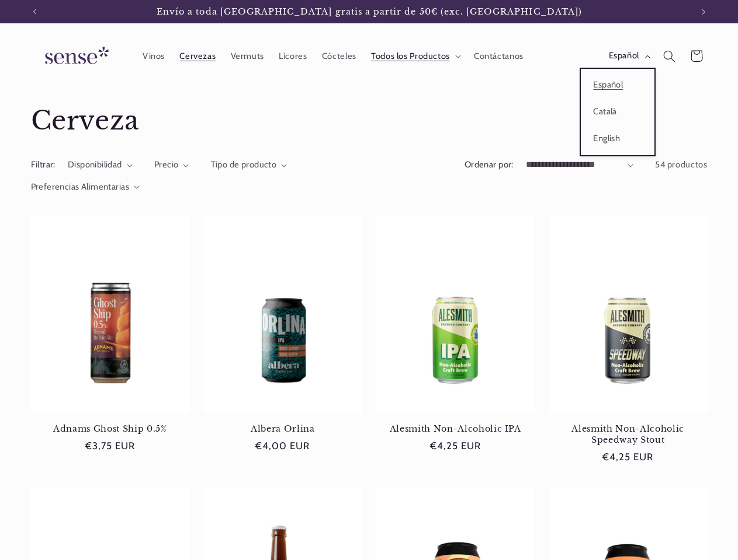  What do you see at coordinates (75, 56) in the screenshot?
I see `img: Sense` at bounding box center [75, 56].